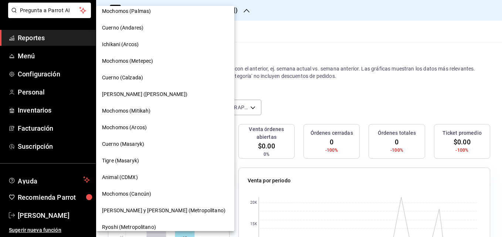 Image resolution: width=502 pixels, height=237 pixels. I want to click on span: Cuerno (Calzada), so click(122, 78).